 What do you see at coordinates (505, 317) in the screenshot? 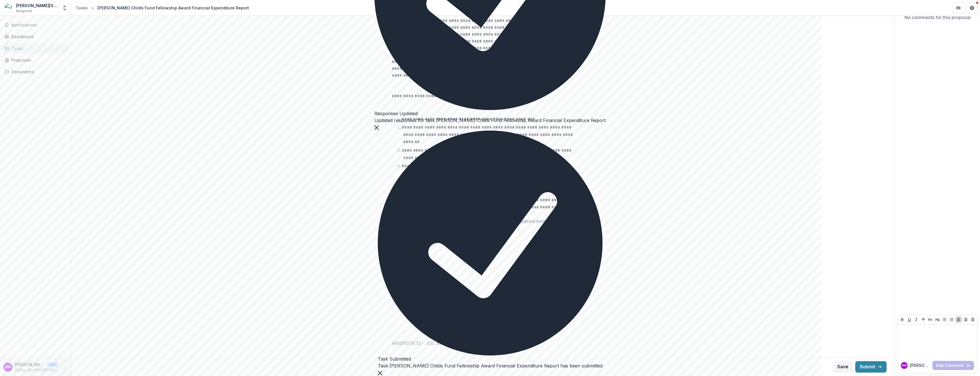
I see `span: click to browse` at bounding box center [505, 317].